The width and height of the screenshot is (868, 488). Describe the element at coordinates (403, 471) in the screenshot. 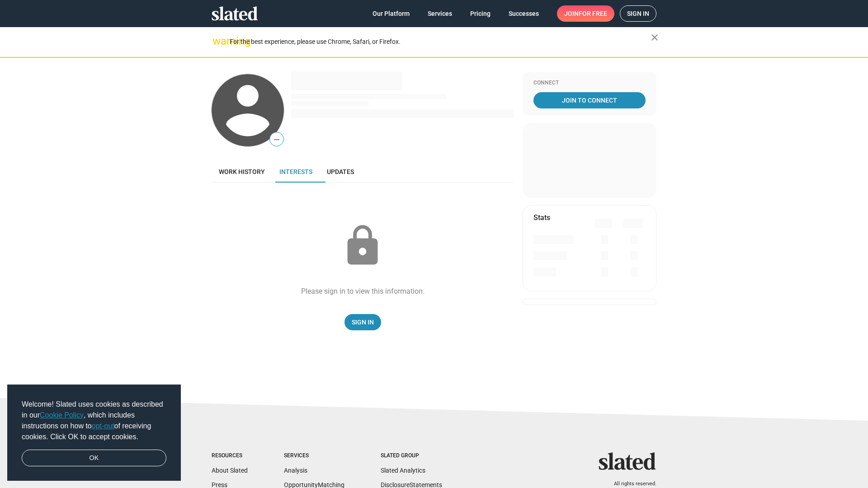

I see `a: Slated Analytics` at that location.